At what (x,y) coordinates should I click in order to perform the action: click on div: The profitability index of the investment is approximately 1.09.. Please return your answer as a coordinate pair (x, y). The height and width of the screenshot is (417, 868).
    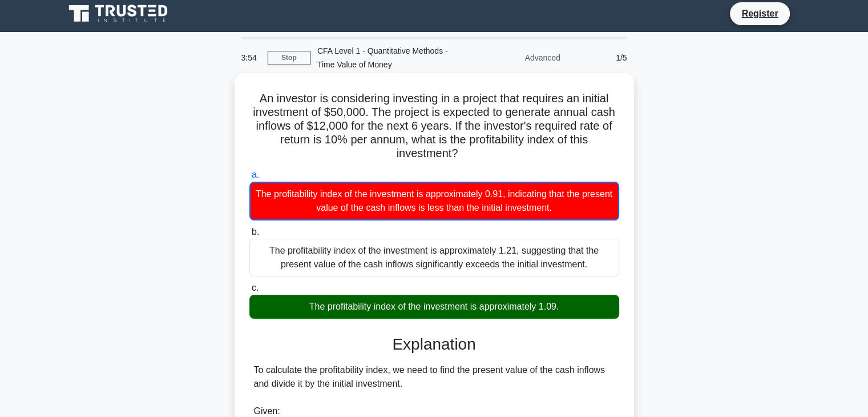
    Looking at the image, I should click on (434, 306).